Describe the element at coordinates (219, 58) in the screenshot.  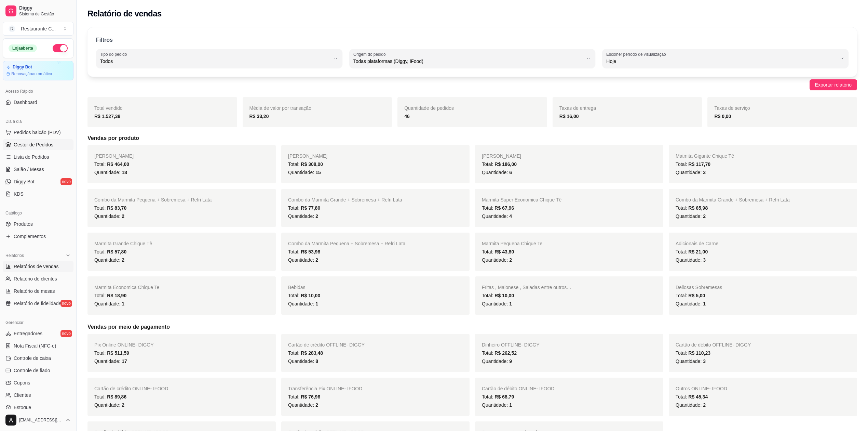
I see `button: Tipo do pedidoTodos` at that location.